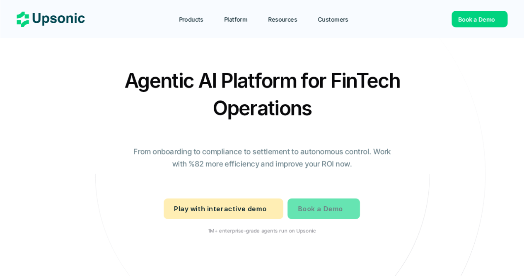  Describe the element at coordinates (191, 19) in the screenshot. I see `p: Products` at that location.